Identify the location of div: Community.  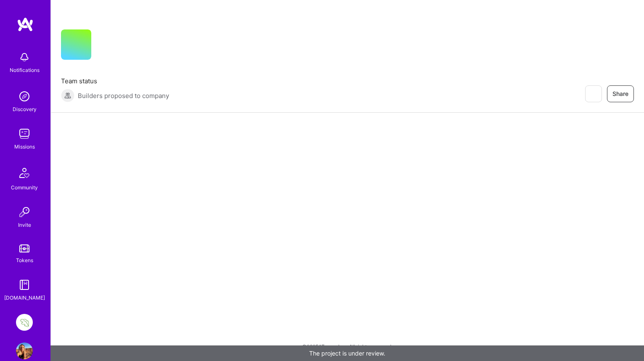
(24, 187).